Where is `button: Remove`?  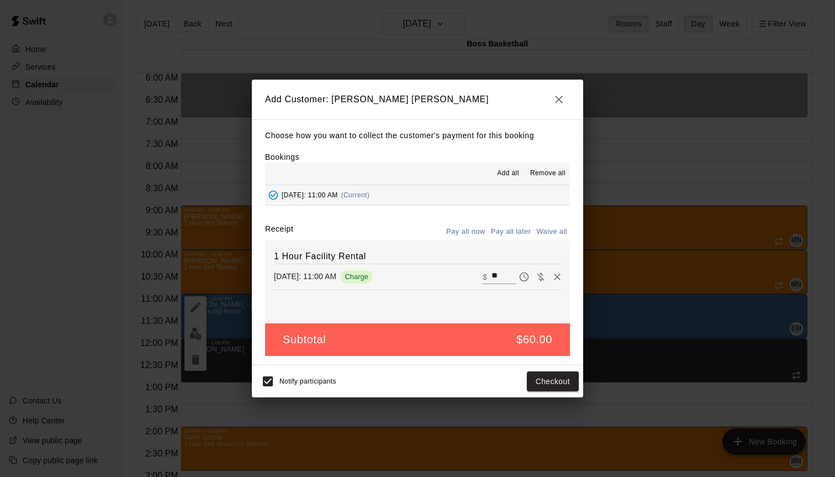
button: Remove is located at coordinates (557, 277).